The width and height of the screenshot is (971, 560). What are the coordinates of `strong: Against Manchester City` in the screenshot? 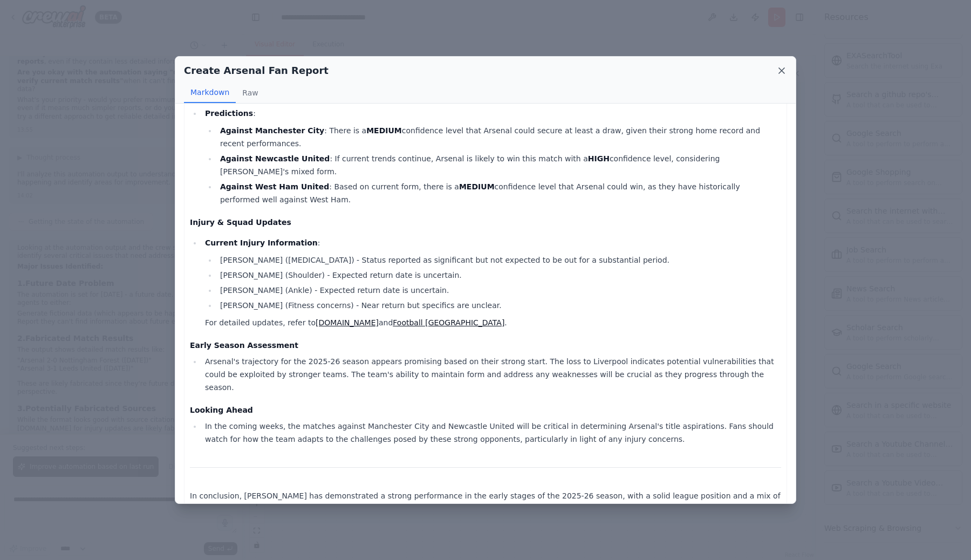 It's located at (272, 131).